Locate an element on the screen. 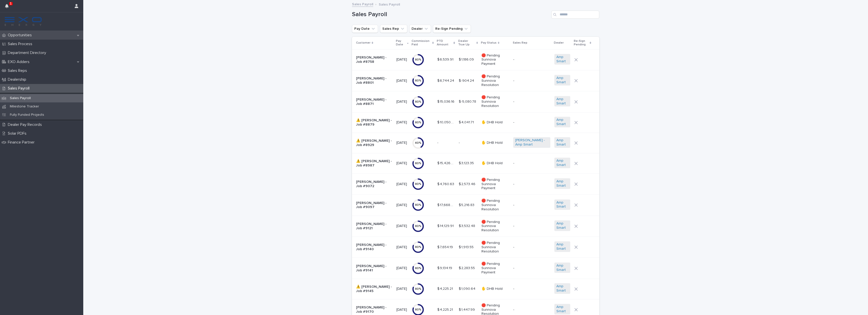  p: $ 4,760.63 is located at coordinates (446, 183).